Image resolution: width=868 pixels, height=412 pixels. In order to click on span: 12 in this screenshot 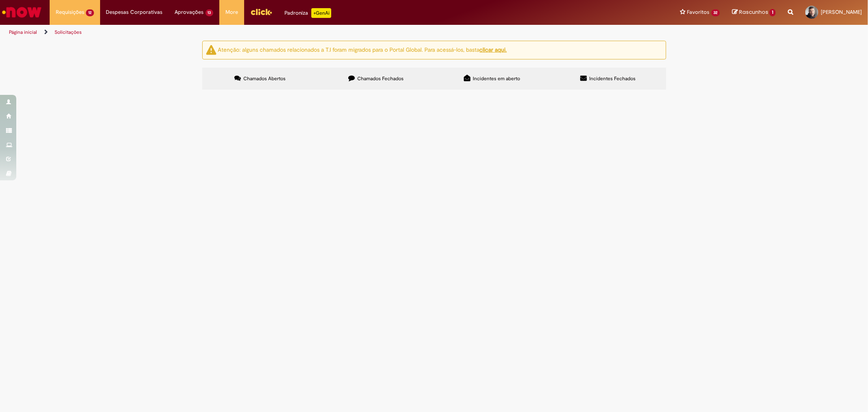, I will do `click(90, 13)`.